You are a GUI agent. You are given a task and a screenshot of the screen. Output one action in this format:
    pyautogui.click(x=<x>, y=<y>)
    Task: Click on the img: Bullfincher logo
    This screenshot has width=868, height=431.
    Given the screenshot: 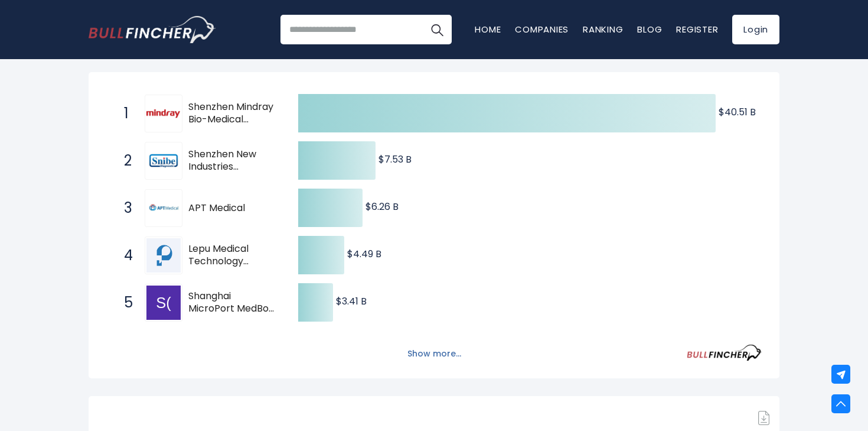 What is the action you would take?
    pyautogui.click(x=153, y=29)
    